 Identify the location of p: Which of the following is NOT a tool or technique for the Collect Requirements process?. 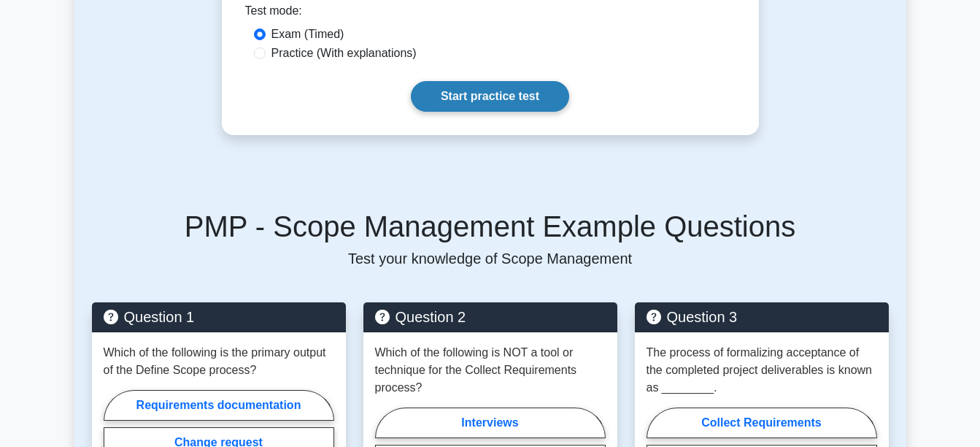
(490, 370).